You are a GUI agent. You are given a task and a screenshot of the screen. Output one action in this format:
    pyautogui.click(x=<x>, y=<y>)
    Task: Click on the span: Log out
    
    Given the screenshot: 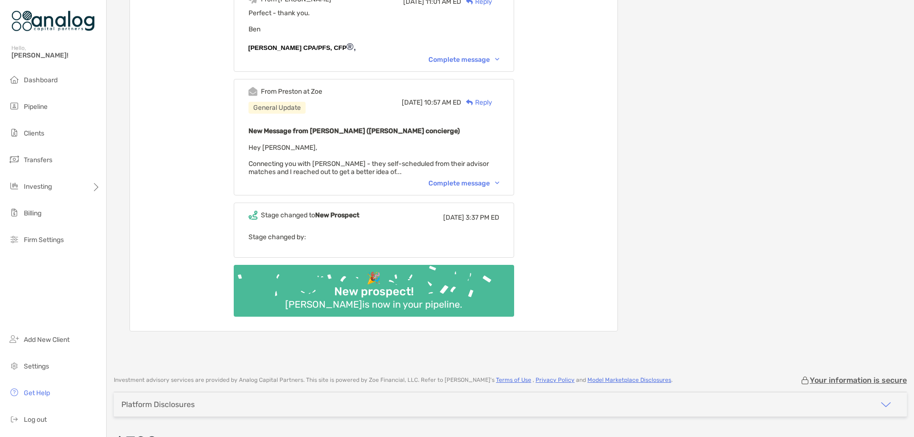 What is the action you would take?
    pyautogui.click(x=35, y=420)
    